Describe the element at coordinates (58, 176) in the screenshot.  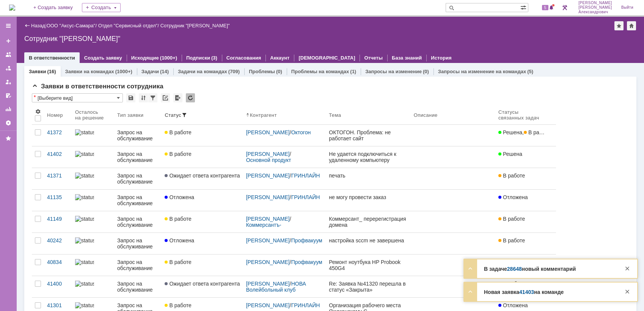
I see `div: 41371` at that location.